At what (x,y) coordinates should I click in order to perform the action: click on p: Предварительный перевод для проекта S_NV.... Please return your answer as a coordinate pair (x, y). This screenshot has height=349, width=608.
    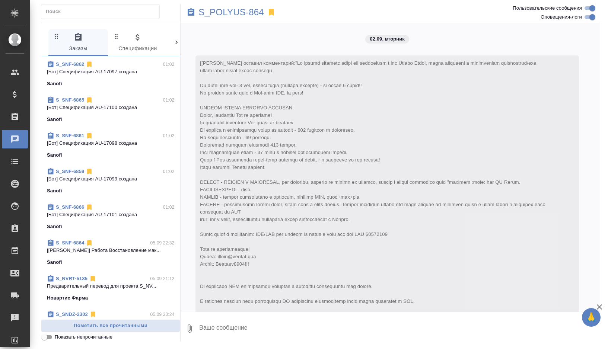
    Looking at the image, I should click on (111, 286).